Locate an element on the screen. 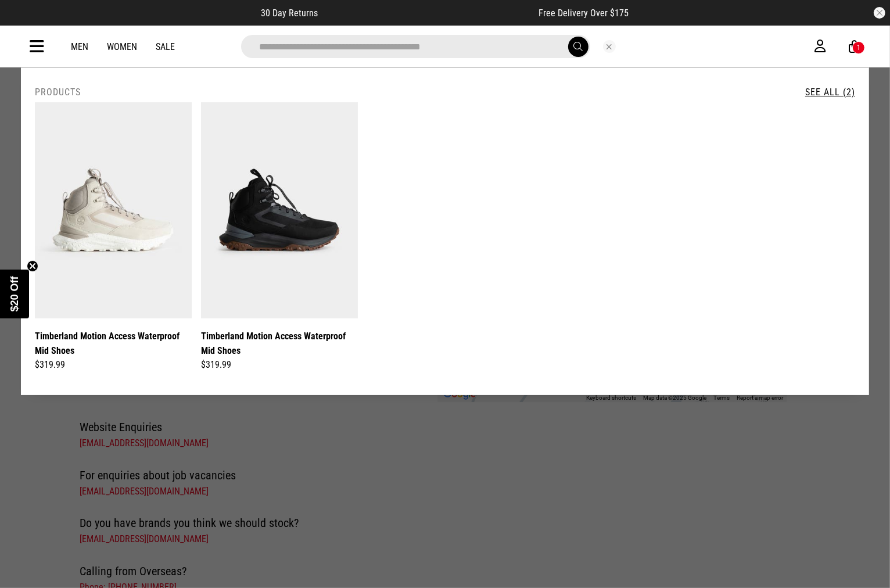  span: 30 Day Returns is located at coordinates (290, 13).